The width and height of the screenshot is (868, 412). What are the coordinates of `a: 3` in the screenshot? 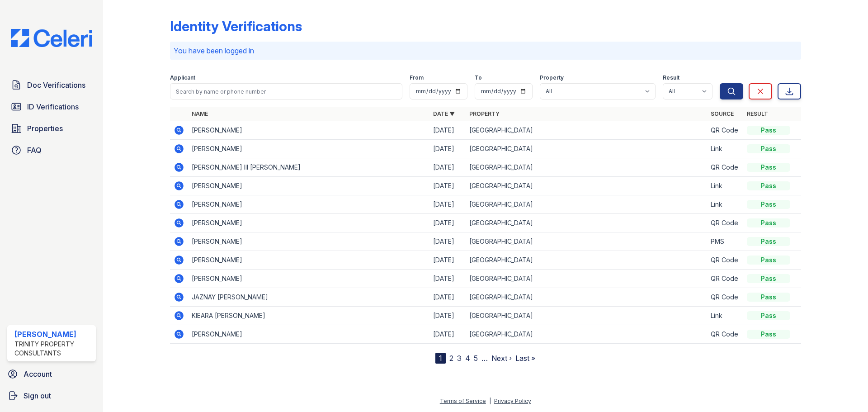 It's located at (459, 359).